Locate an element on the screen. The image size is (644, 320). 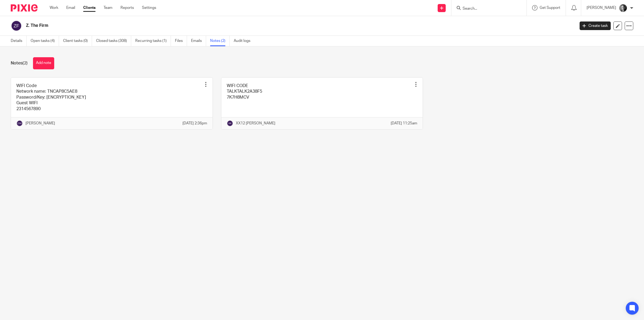
a: Closed tasks (308) is located at coordinates (114, 41).